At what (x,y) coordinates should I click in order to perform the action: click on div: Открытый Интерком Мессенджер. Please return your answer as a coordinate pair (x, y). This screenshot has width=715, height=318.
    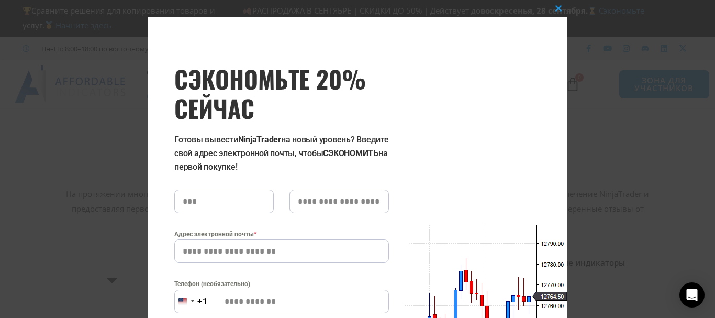
    Looking at the image, I should click on (692, 295).